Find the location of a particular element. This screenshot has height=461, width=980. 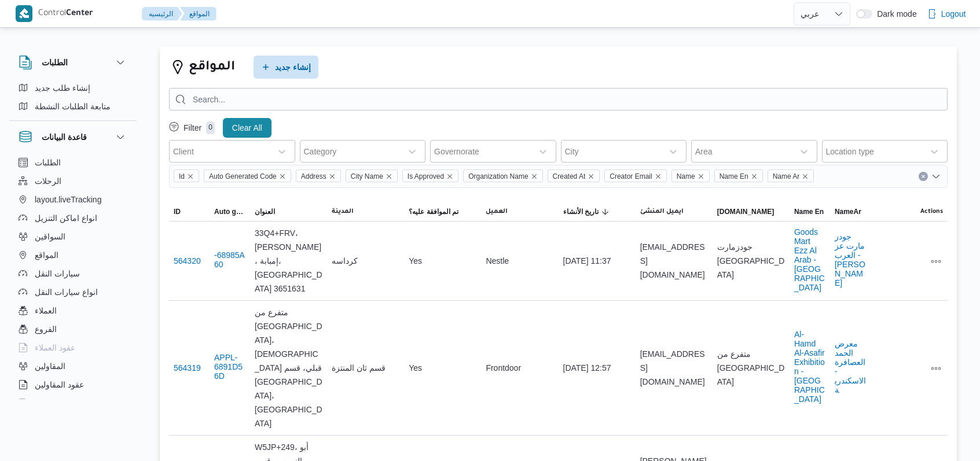

button: الطلبات is located at coordinates (73, 62).